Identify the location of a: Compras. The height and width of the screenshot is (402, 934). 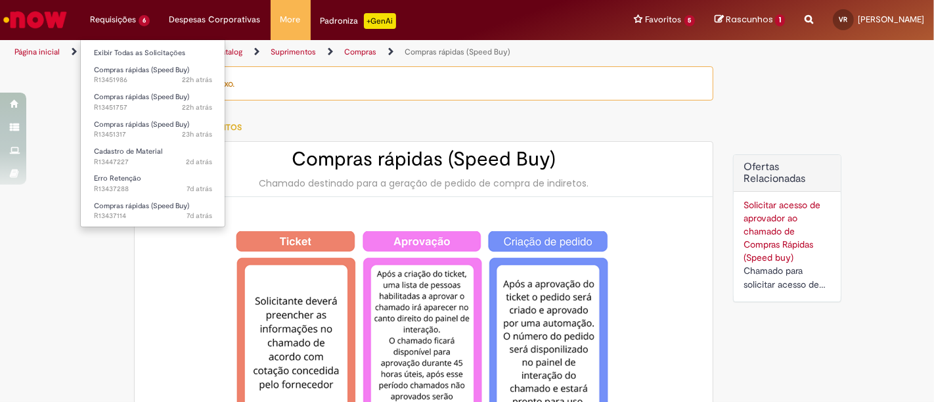
(360, 52).